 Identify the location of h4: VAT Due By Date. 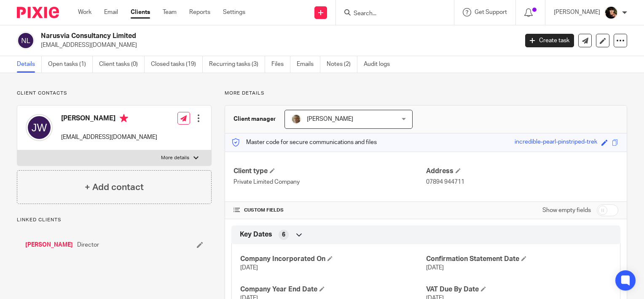
(519, 289).